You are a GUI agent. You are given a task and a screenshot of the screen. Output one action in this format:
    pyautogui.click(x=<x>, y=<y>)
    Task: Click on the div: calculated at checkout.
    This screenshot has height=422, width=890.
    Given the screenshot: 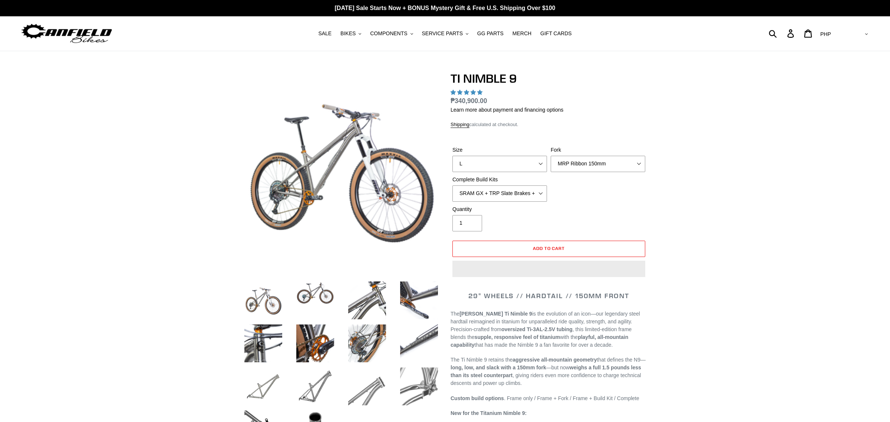 What is the action you would take?
    pyautogui.click(x=549, y=125)
    